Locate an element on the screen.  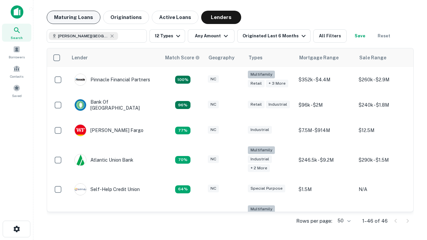
td: $246.5k - $9.2M is located at coordinates (326, 160).